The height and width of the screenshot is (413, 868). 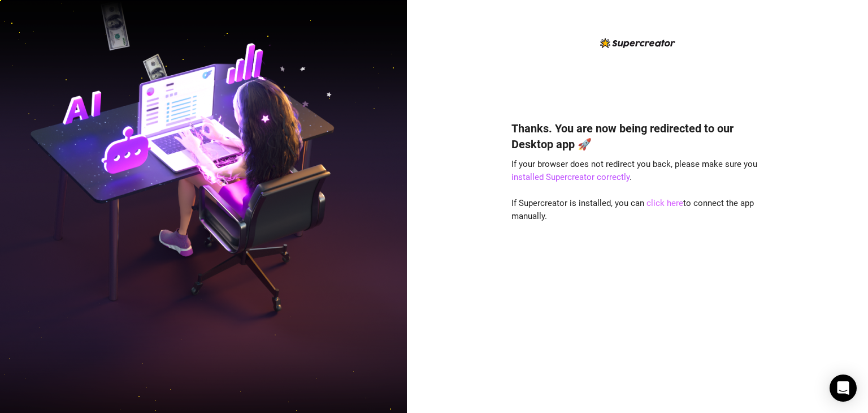 What do you see at coordinates (665, 203) in the screenshot?
I see `a: click here` at bounding box center [665, 203].